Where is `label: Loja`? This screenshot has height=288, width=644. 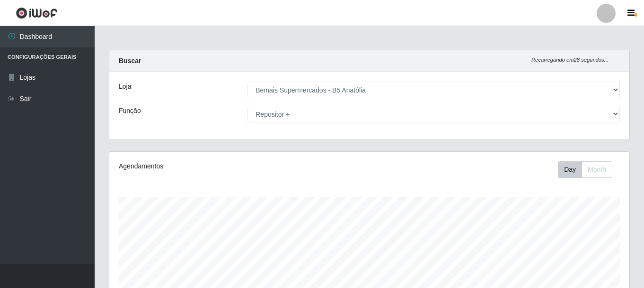 label: Loja is located at coordinates (125, 86).